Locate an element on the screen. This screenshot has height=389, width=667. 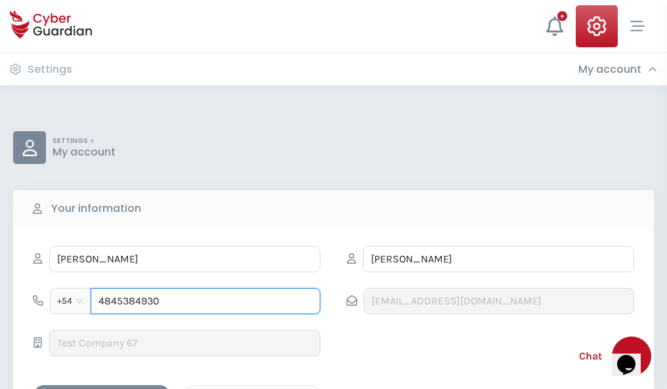
h3: My account is located at coordinates (609, 70).